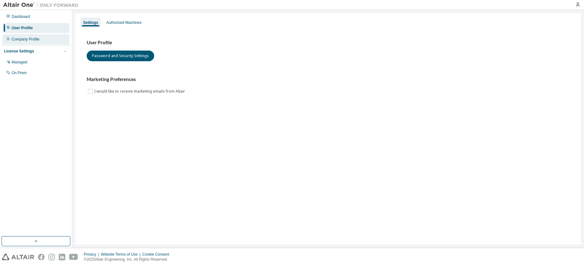  What do you see at coordinates (157, 254) in the screenshot?
I see `div: Cookie Consent` at bounding box center [157, 254].